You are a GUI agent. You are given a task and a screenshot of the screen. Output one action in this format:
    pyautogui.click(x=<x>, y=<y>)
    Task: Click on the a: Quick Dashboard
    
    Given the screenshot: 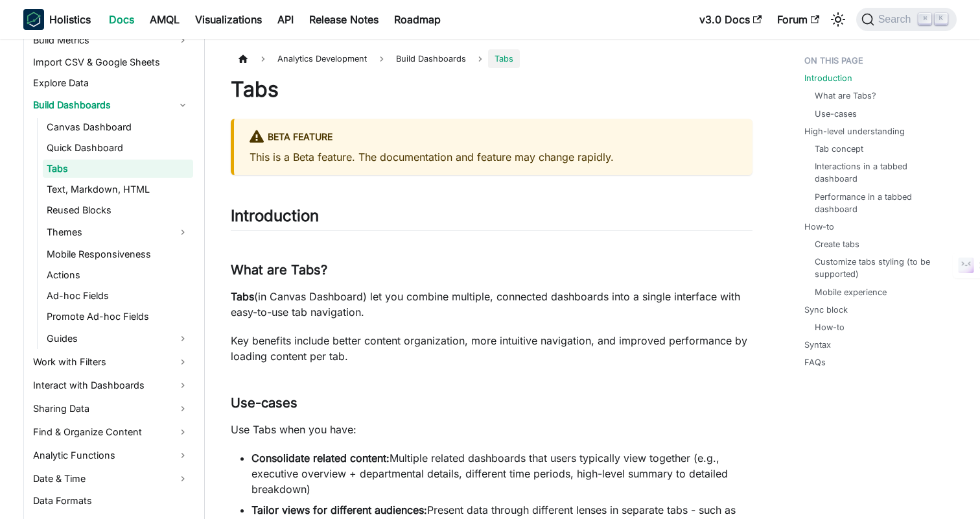 What is the action you would take?
    pyautogui.click(x=118, y=148)
    